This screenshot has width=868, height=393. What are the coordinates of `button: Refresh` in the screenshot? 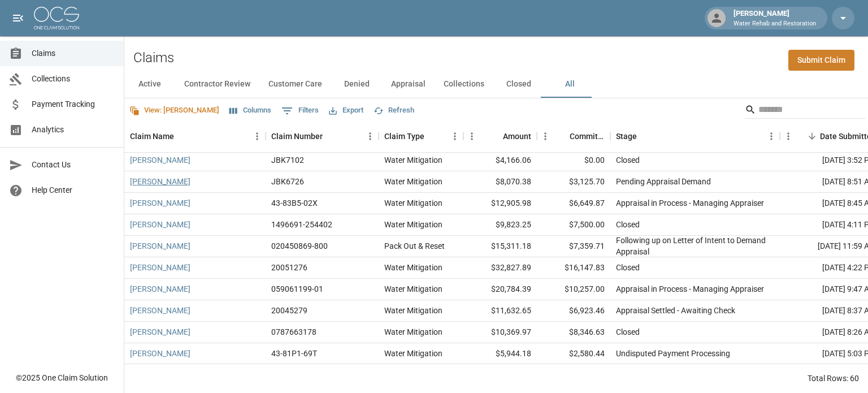 It's located at (394, 110).